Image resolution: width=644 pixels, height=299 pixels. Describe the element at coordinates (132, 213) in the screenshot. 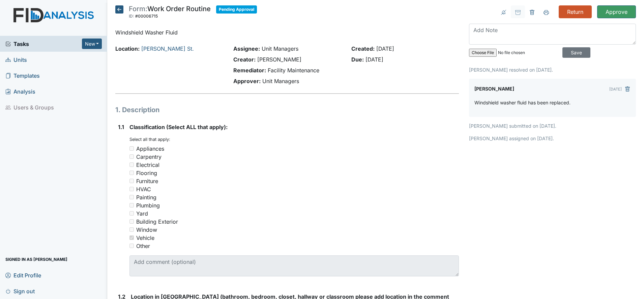

I see `input: Yard` at that location.